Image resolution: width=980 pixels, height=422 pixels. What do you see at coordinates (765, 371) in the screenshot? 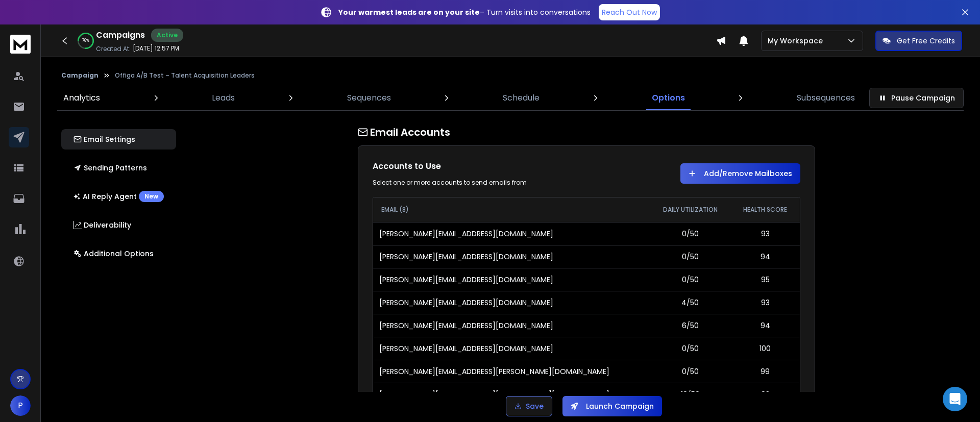
I see `td: 99` at bounding box center [765, 371].